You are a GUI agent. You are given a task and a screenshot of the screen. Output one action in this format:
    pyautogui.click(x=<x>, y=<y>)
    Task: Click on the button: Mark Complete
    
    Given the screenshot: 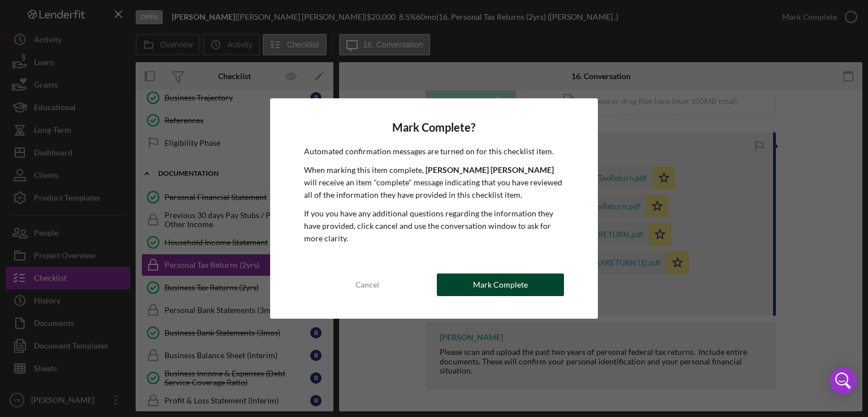 What is the action you would take?
    pyautogui.click(x=500, y=284)
    